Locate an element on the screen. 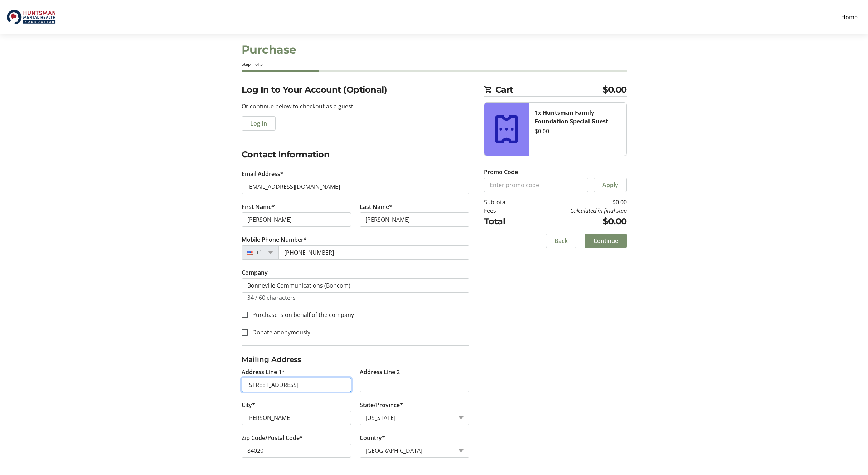  input: Address is located at coordinates (296, 385).